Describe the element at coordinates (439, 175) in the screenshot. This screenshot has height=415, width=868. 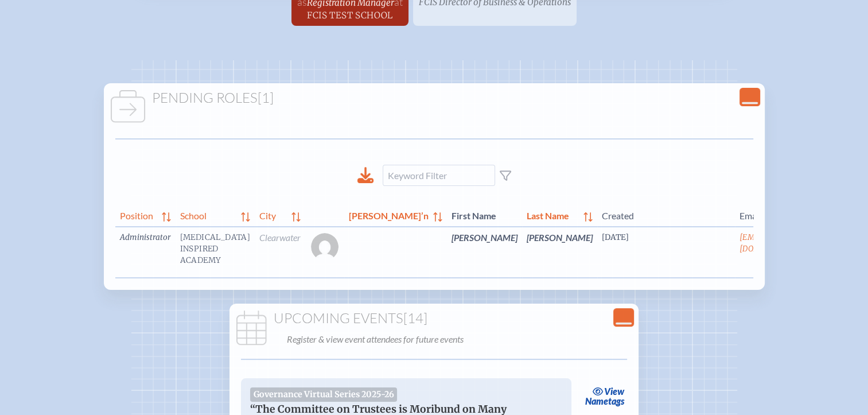
I see `input: Keyword Filter` at that location.